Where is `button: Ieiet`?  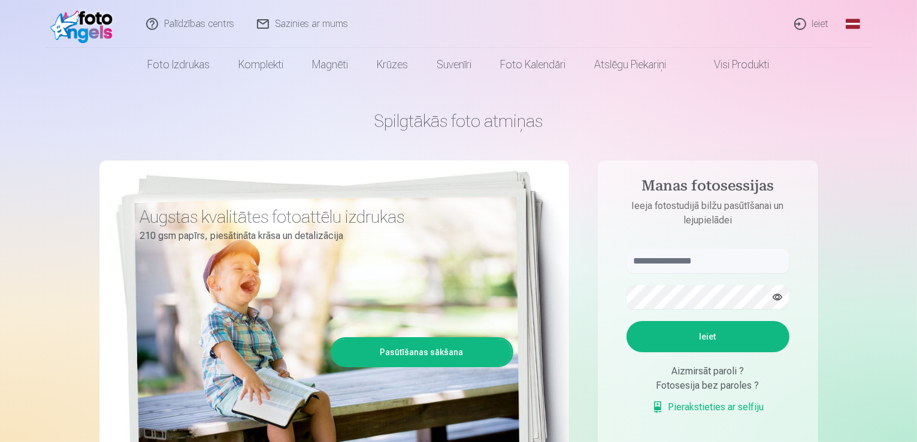
button: Ieiet is located at coordinates (708, 337).